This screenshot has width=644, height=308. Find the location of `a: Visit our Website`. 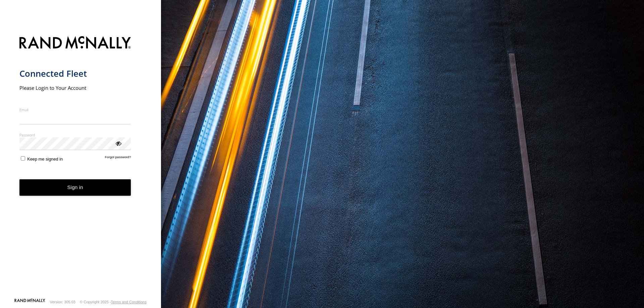

a: Visit our Website is located at coordinates (30, 302).